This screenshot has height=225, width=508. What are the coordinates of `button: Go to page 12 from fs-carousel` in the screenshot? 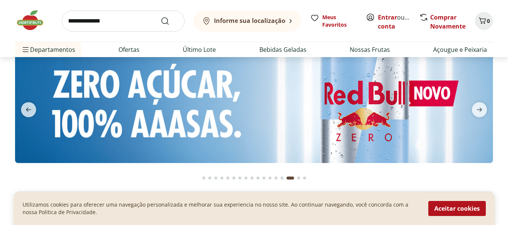 It's located at (270, 178).